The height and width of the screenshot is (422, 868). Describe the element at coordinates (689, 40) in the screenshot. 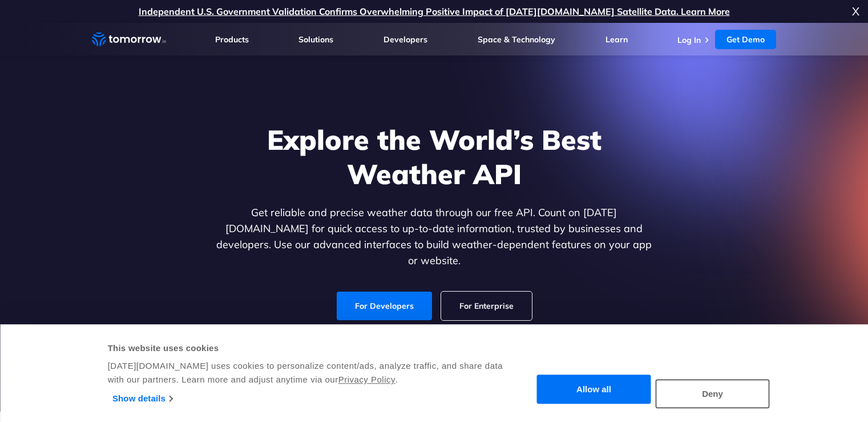

I see `a: Log In` at that location.